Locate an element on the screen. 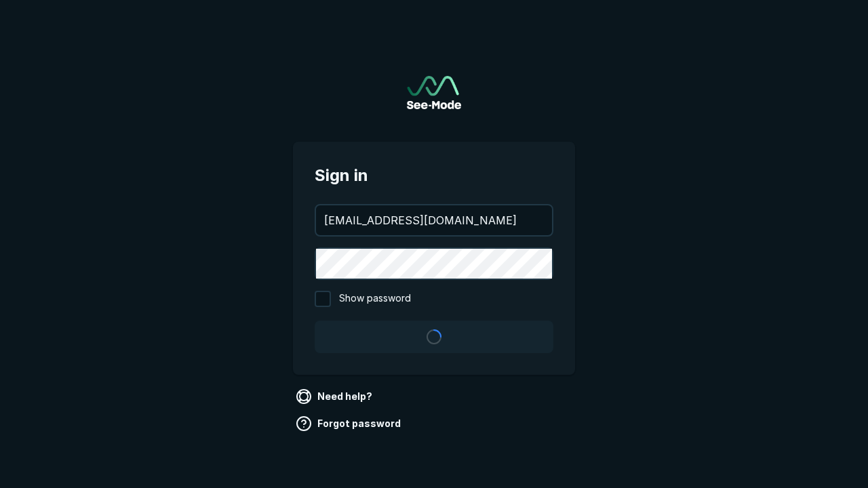 This screenshot has width=868, height=488. span: Show password is located at coordinates (375, 299).